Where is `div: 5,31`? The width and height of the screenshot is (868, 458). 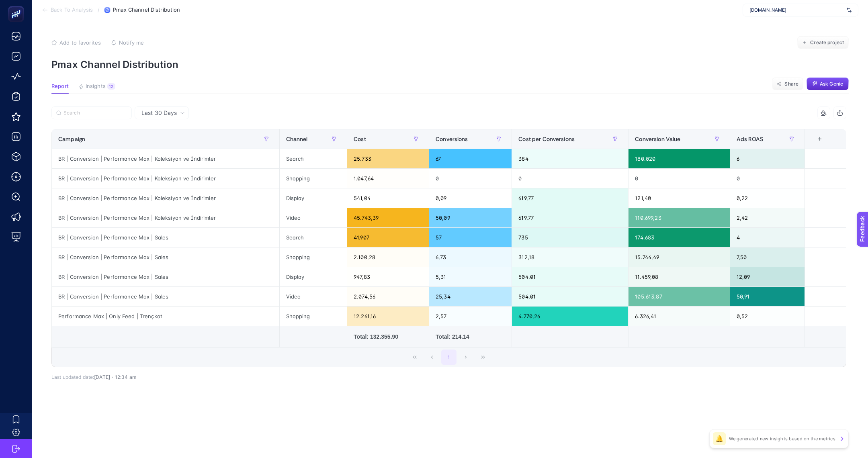 div: 5,31 is located at coordinates (470, 277).